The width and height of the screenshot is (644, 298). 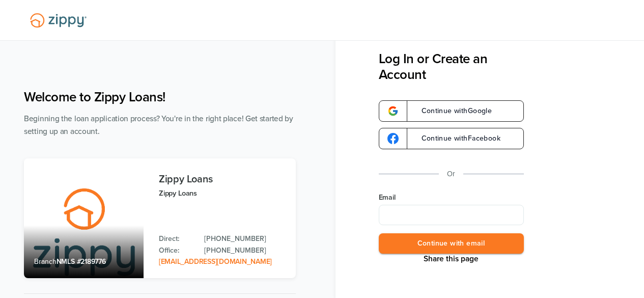 I want to click on h3: Zippy Loans, so click(x=222, y=180).